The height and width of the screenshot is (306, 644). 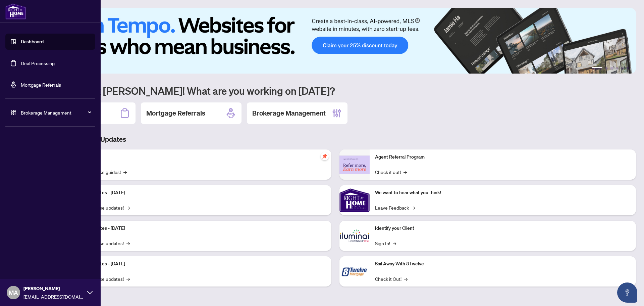 I want to click on a: Deal Processing, so click(x=37, y=63).